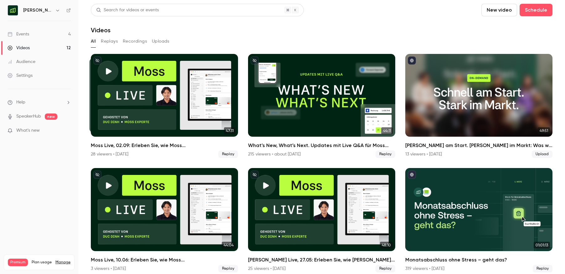  I want to click on h2: What’s New, What’s Next. Updates mit Live Q&A für Moss Kunden., so click(322, 145).